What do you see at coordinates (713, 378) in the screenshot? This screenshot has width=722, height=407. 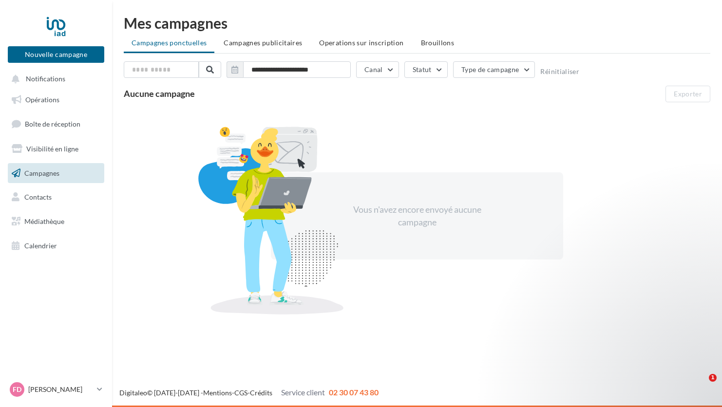 I see `span: 1` at bounding box center [713, 378].